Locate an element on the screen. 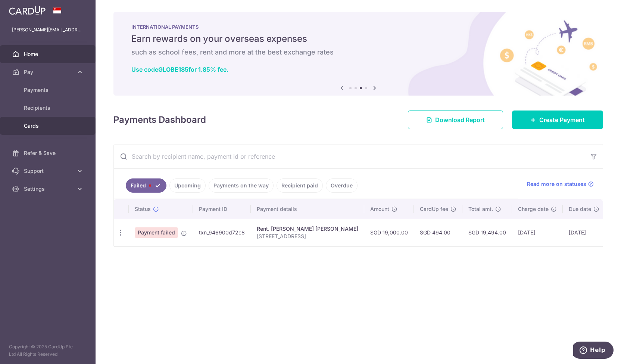  span: Pay is located at coordinates (48, 72).